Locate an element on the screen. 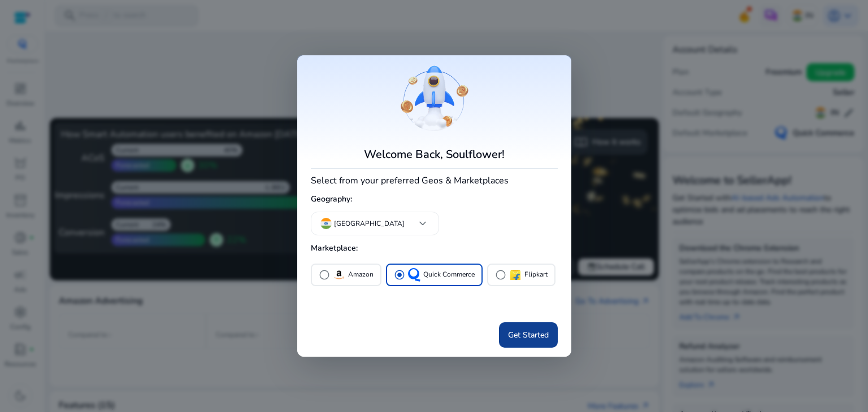 Image resolution: width=868 pixels, height=412 pixels. p: Flipkart is located at coordinates (535, 274).